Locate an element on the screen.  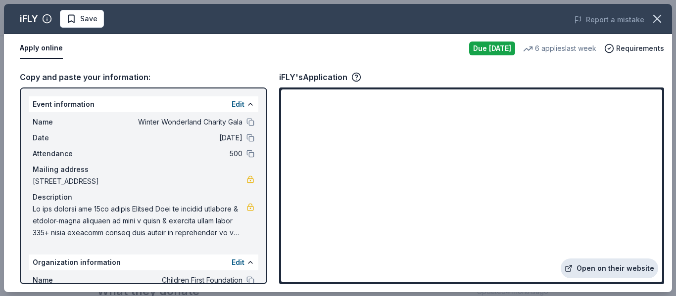
div: Mailing address is located at coordinates (143, 170).